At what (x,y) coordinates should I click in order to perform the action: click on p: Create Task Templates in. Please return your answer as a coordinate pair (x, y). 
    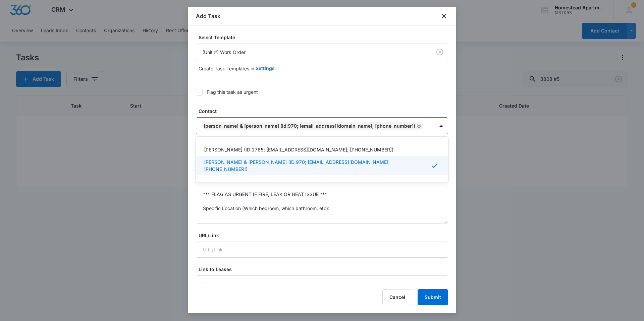
    Looking at the image, I should click on (227, 68).